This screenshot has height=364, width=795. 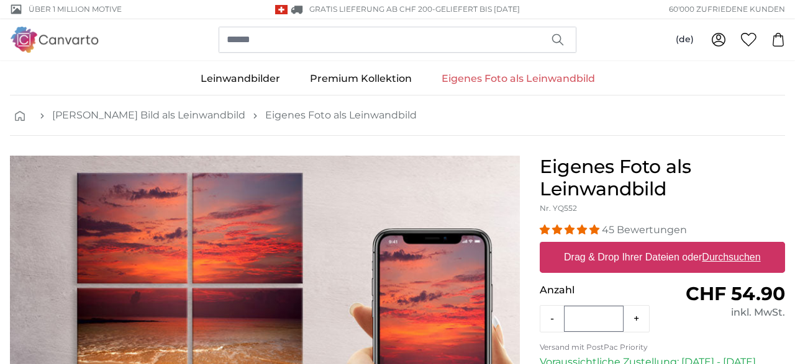 What do you see at coordinates (55, 39) in the screenshot?
I see `img: Canvarto` at bounding box center [55, 39].